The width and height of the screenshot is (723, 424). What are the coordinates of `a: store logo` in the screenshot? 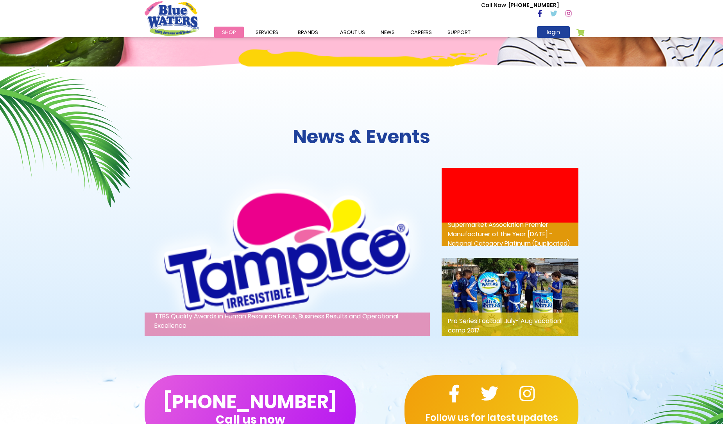 It's located at (172, 18).